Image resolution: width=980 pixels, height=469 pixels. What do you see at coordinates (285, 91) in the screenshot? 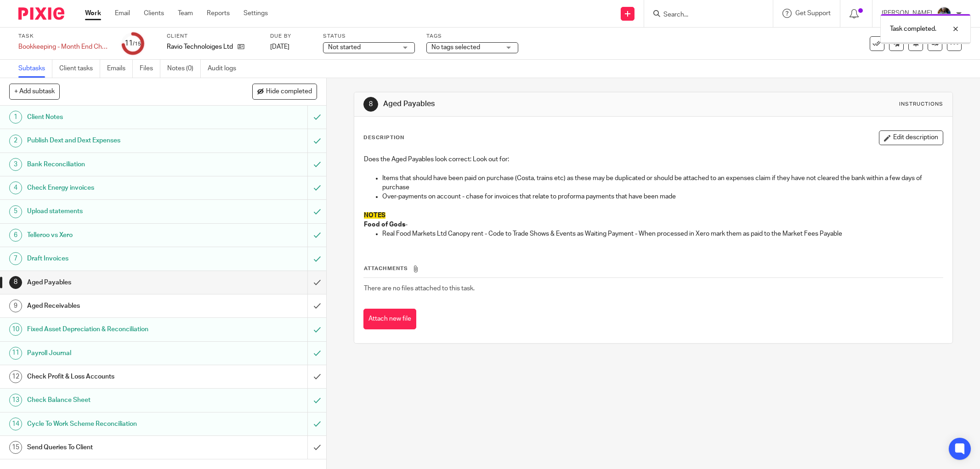
I see `button: Hide completed` at bounding box center [285, 91].